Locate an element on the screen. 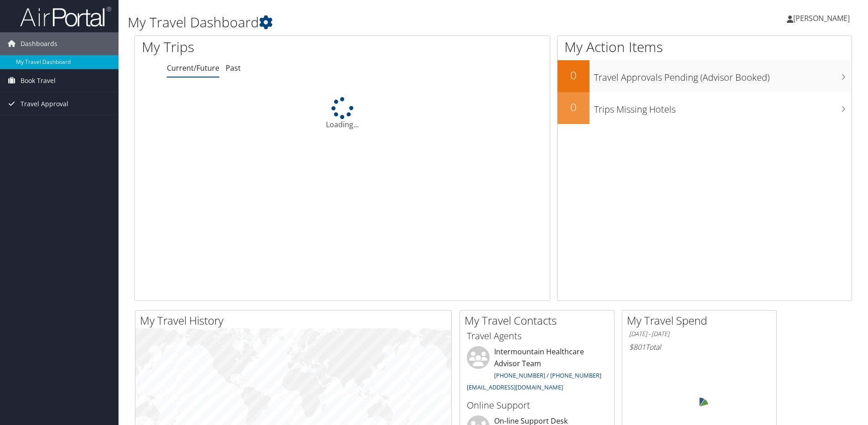  h3: Online Support is located at coordinates (537, 405).